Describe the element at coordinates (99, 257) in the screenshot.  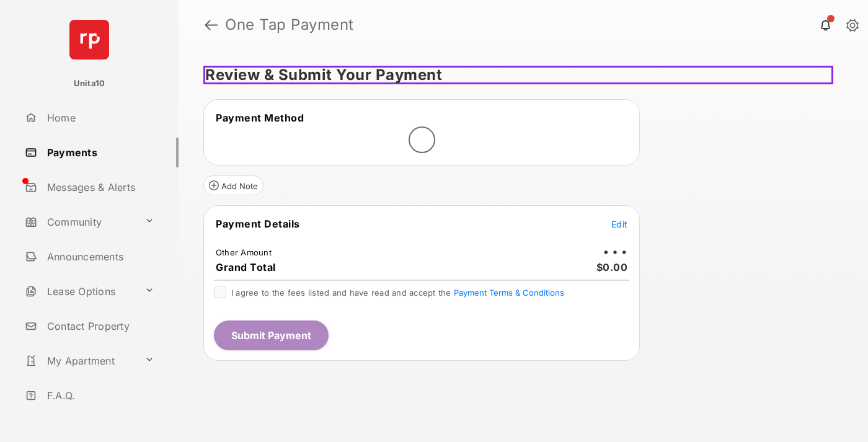
I see `a: Announcements` at that location.